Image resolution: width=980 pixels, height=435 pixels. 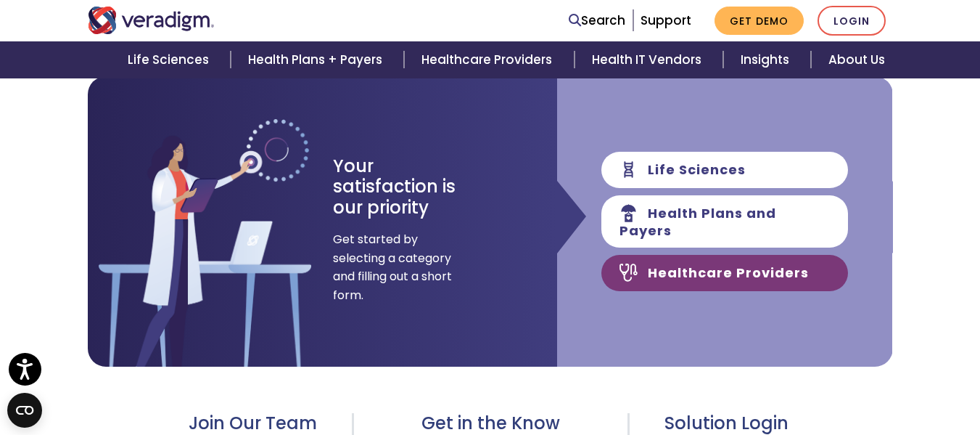 What do you see at coordinates (857, 60) in the screenshot?
I see `a: About Us` at bounding box center [857, 60].